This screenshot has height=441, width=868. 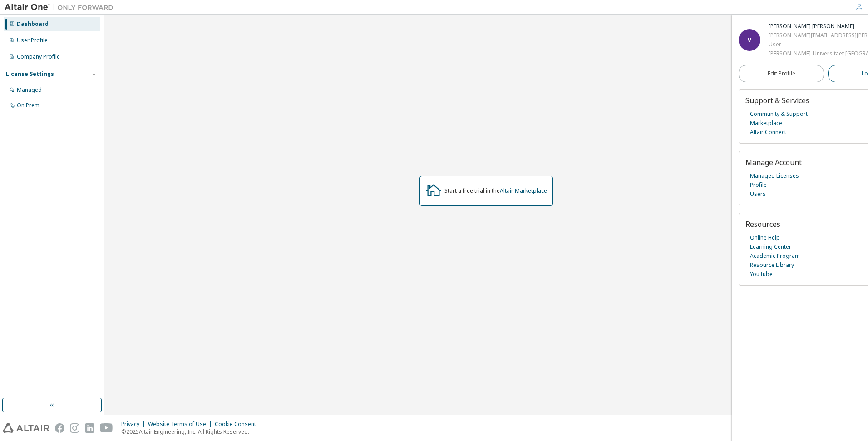 I want to click on div: Cookie Consent, so click(x=238, y=424).